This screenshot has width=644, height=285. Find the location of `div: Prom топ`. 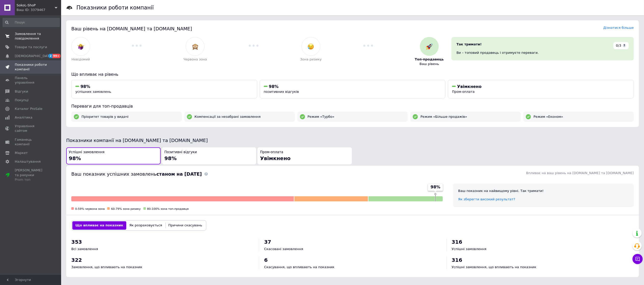

div: Prom топ is located at coordinates (31, 180).